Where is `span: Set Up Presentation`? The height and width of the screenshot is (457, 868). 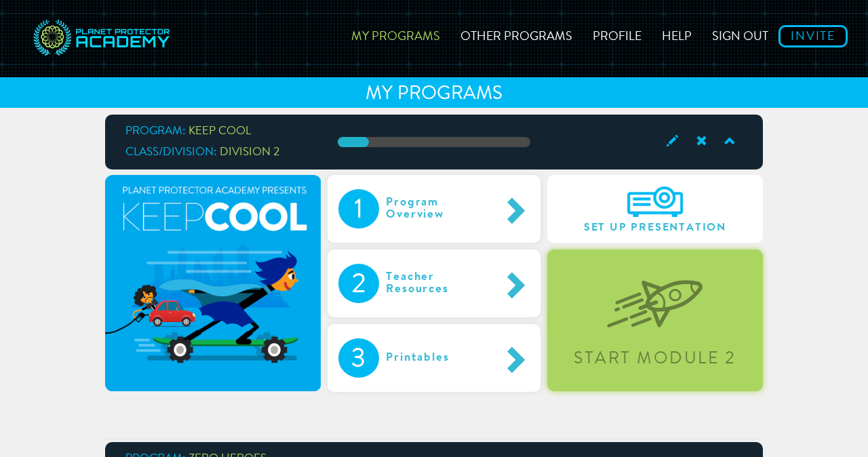
span: Set Up Presentation is located at coordinates (655, 228).